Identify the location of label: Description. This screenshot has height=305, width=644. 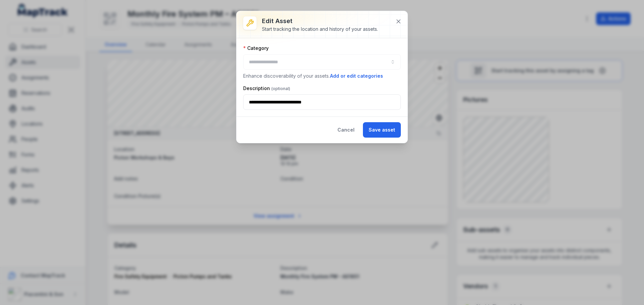
(267, 88).